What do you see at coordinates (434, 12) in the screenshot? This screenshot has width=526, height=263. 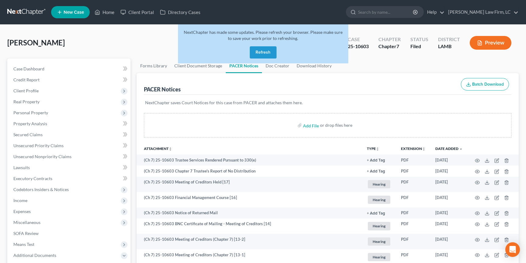 I see `a: Help` at bounding box center [434, 12].